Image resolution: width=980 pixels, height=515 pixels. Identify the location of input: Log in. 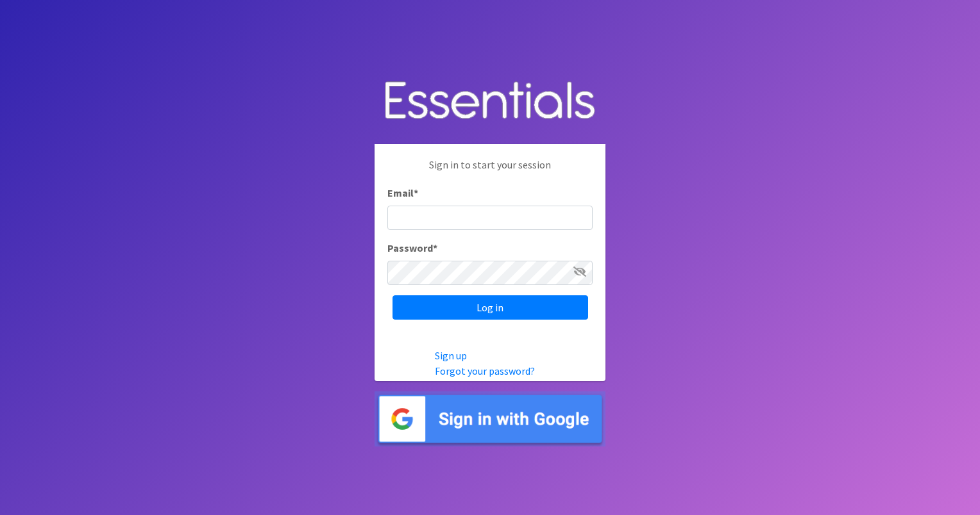
(490, 308).